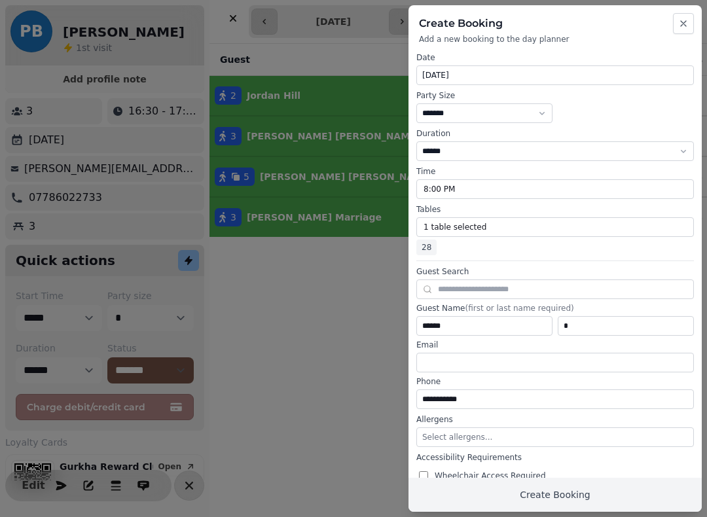  What do you see at coordinates (555, 189) in the screenshot?
I see `button: 8:00 PM` at bounding box center [555, 189].